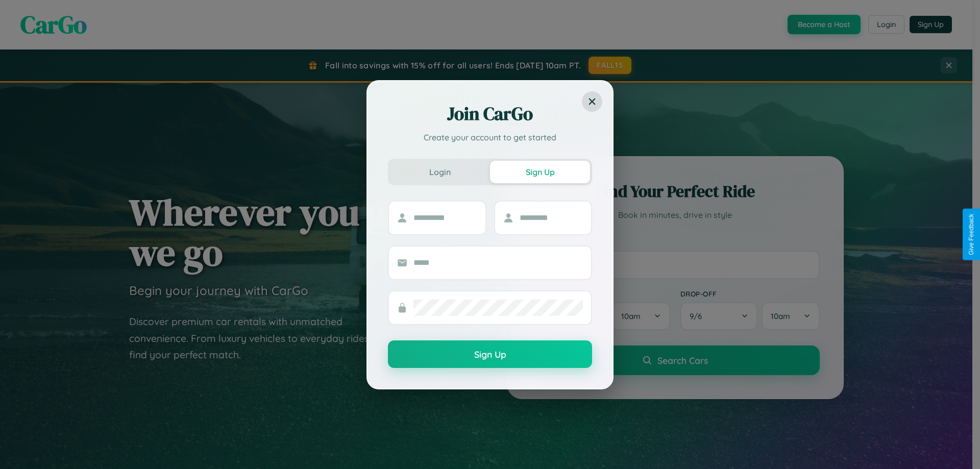  I want to click on div: Give Feedback, so click(971, 234).